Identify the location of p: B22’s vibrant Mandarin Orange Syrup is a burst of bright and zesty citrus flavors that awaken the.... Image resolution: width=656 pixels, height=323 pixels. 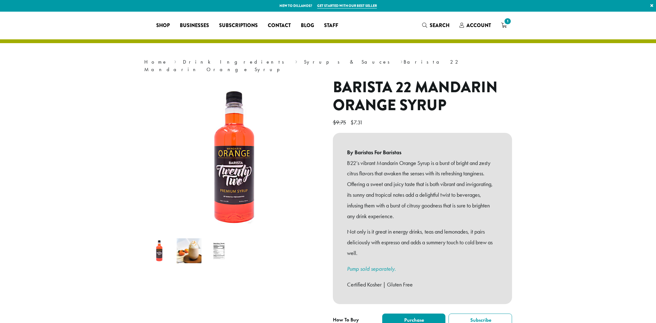
(423, 189).